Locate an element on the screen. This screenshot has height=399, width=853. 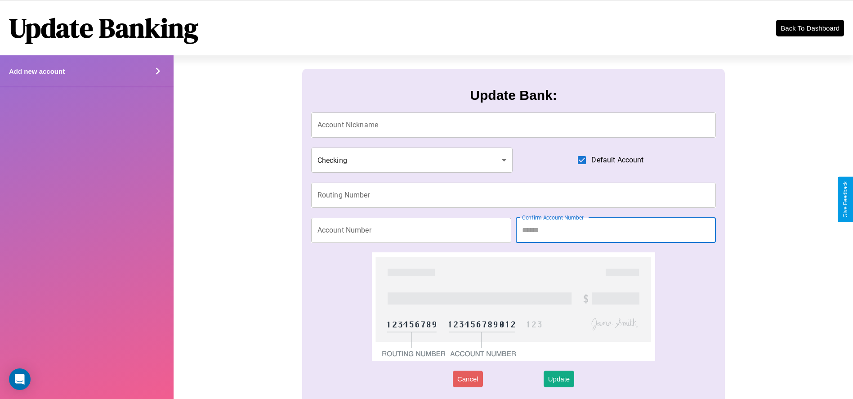
button: Update is located at coordinates (559, 379).